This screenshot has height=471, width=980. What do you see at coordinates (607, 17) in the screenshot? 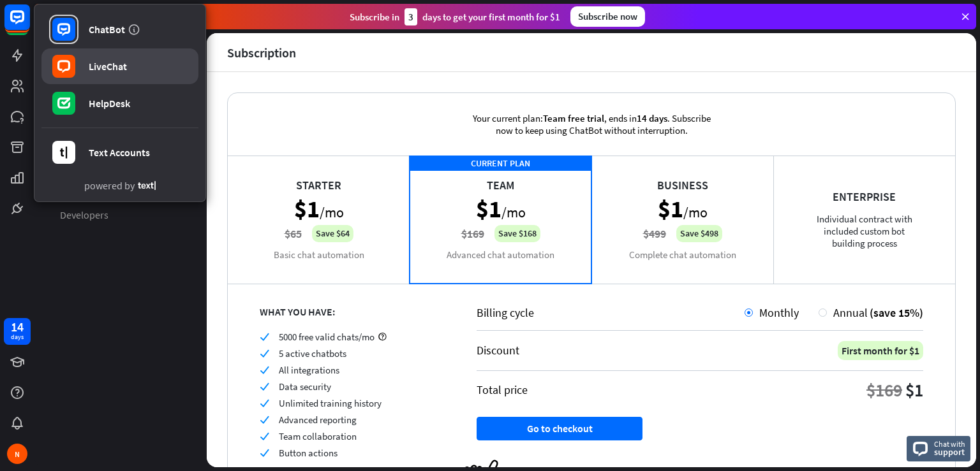
I see `div: Subscribe now` at bounding box center [607, 17].